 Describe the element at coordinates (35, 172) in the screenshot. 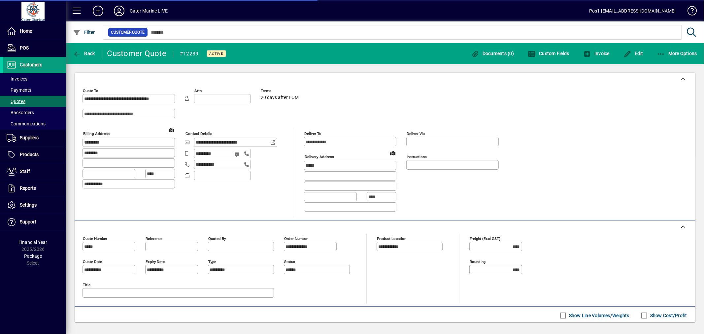

I see `a: Staff` at that location.